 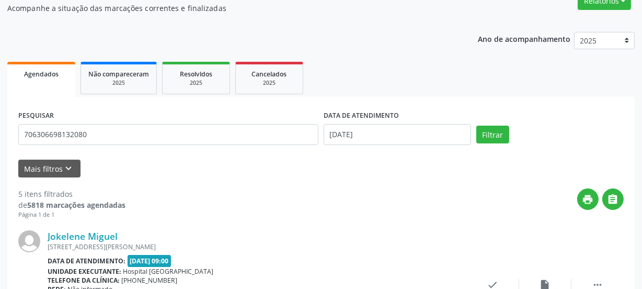 What do you see at coordinates (269, 74) in the screenshot?
I see `span: Cancelados` at bounding box center [269, 74].